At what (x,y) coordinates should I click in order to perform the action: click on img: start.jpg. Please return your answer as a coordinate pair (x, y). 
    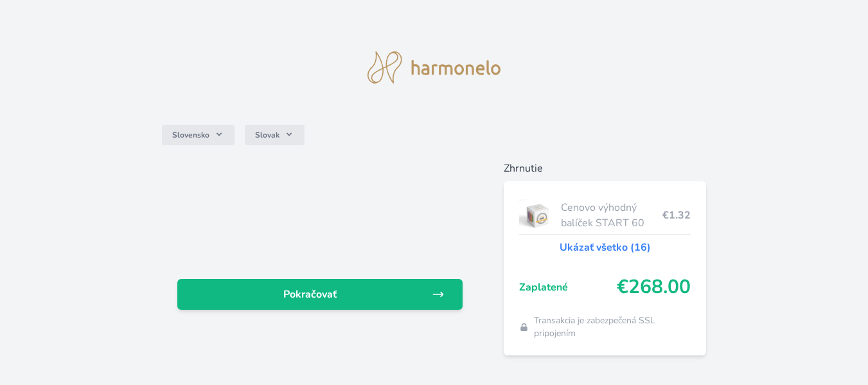
    Looking at the image, I should click on (537, 215).